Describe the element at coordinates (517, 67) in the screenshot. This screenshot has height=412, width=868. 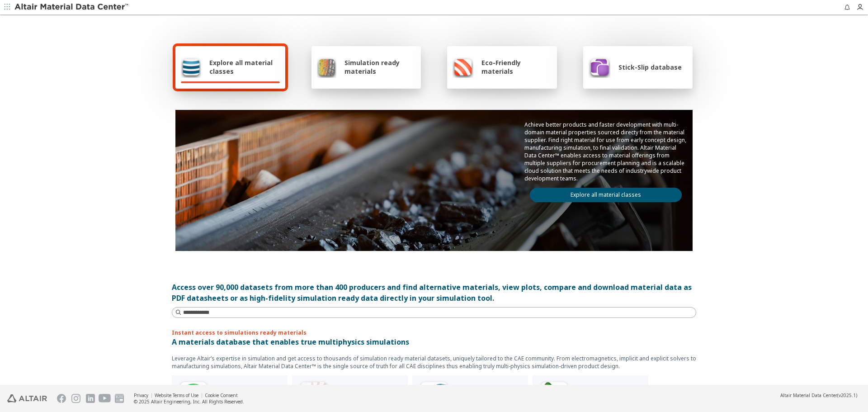
I see `span: Eco-Friendly materials` at that location.